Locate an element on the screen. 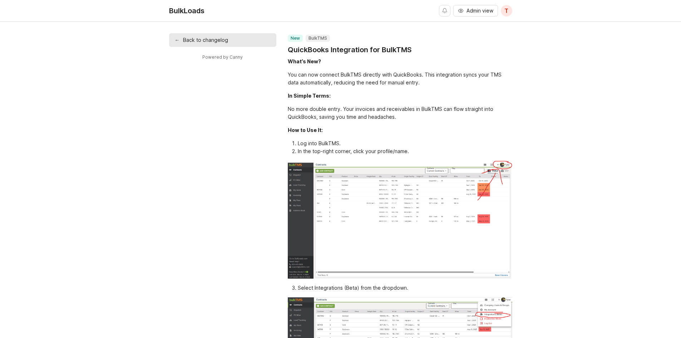 This screenshot has height=338, width=681. a: ←Back to changelog is located at coordinates (223, 40).